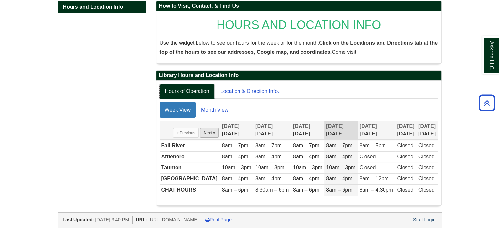  Describe the element at coordinates (487, 103) in the screenshot. I see `a: Back to Top` at that location.